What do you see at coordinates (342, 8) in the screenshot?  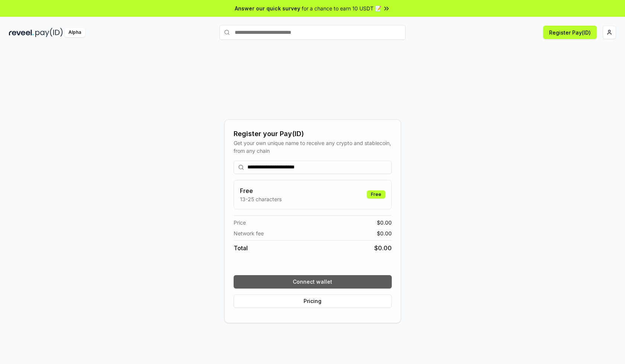 I see `span: for a chance to earn 10 USDT 📝` at bounding box center [342, 8].